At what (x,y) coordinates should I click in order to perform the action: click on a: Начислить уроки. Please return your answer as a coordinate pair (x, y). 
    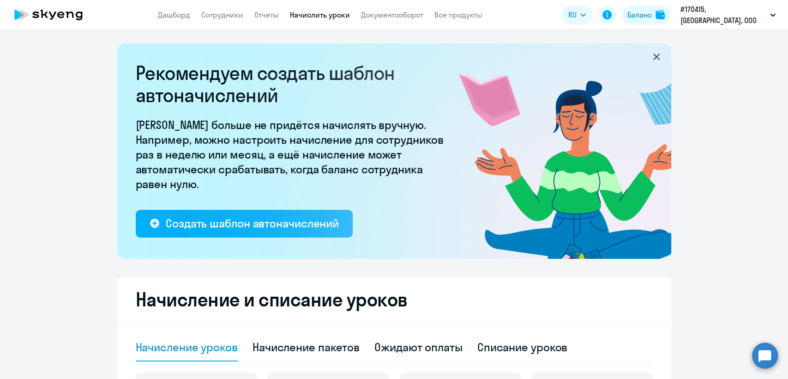
    Looking at the image, I should click on (320, 15).